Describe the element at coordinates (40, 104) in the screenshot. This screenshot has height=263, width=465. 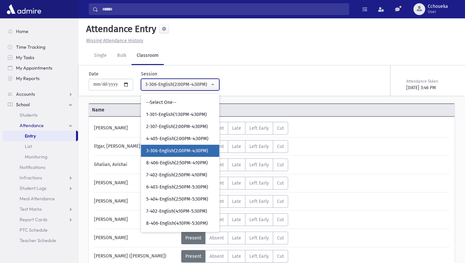
I see `a: School` at that location.